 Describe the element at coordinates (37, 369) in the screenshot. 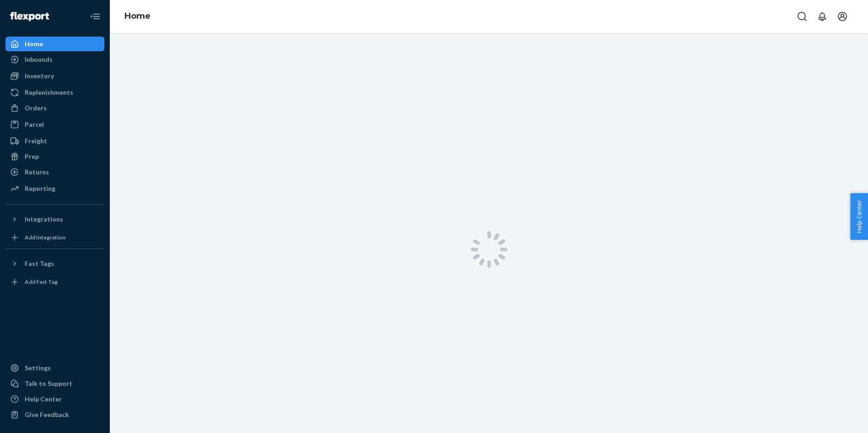

I see `div: Settings` at that location.